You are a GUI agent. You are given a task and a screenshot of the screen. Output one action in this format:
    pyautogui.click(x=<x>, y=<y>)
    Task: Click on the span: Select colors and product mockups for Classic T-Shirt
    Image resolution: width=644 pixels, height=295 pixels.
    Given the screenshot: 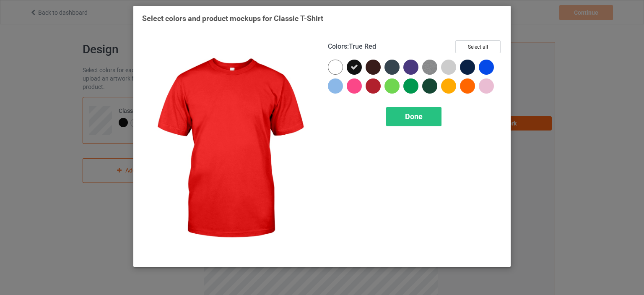 What is the action you would take?
    pyautogui.click(x=233, y=18)
    